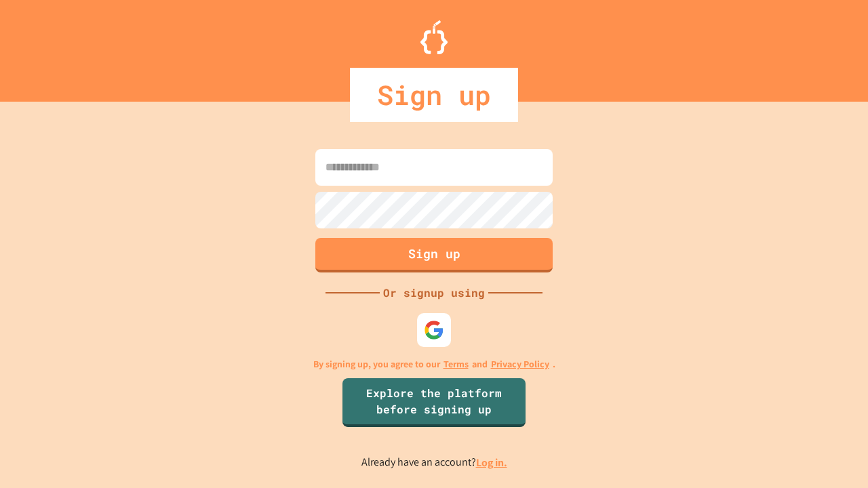 The height and width of the screenshot is (488, 868). I want to click on img: Logo.svg, so click(434, 38).